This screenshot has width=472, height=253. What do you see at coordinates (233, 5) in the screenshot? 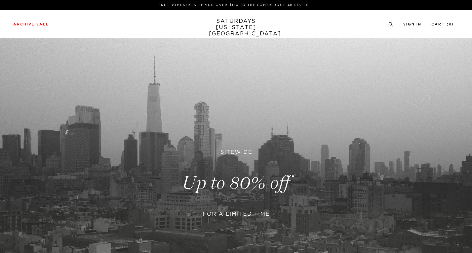
I see `p: FREE DOMESTIC SHIPPING OVER $150 TO THE CONTIGUOUS 48 STATES` at bounding box center [233, 5].